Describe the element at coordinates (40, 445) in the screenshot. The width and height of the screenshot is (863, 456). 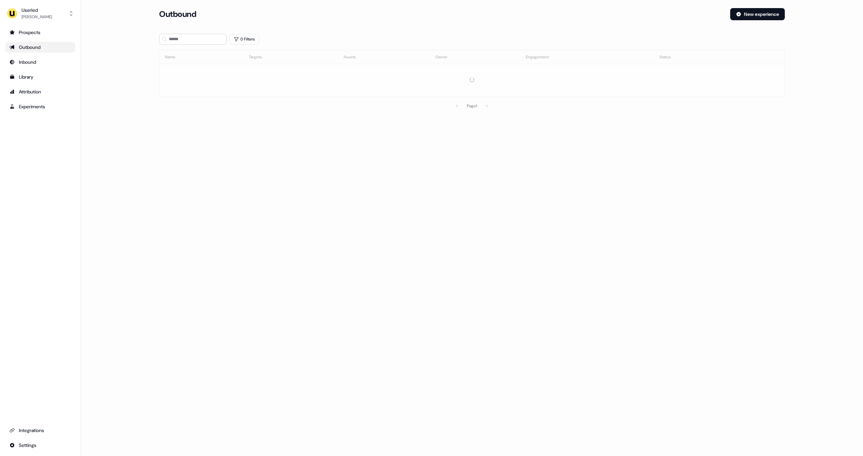
I see `button: Go to integrations` at that location.